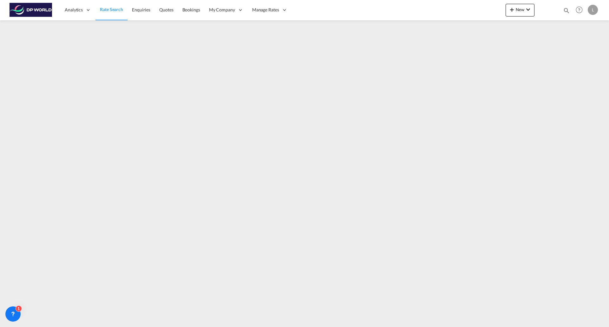  What do you see at coordinates (222, 10) in the screenshot?
I see `span: My Company` at bounding box center [222, 10].